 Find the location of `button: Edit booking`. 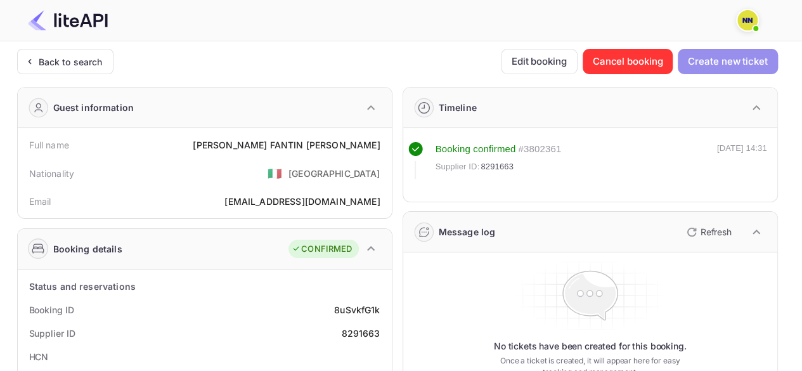

button: Edit booking is located at coordinates (539, 61).